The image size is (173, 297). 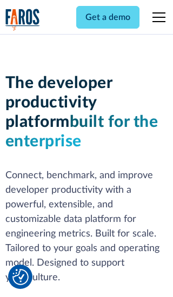 I want to click on h1: The developer productivity platform, so click(x=86, y=112).